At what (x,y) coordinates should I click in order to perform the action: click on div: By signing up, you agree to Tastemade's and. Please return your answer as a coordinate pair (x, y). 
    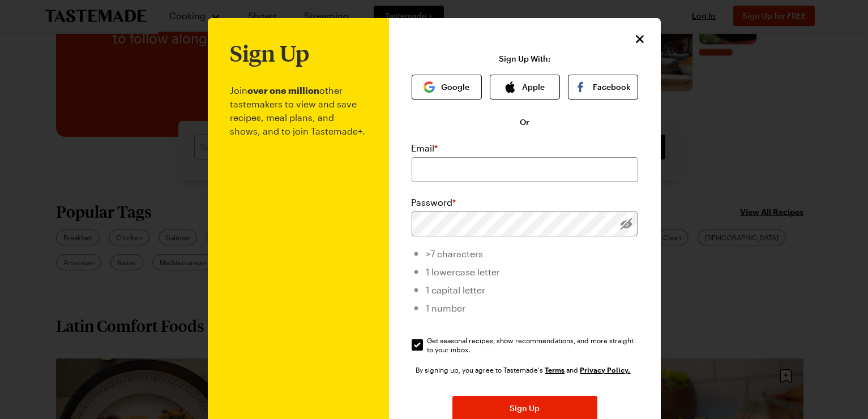
    Looking at the image, I should click on (525, 370).